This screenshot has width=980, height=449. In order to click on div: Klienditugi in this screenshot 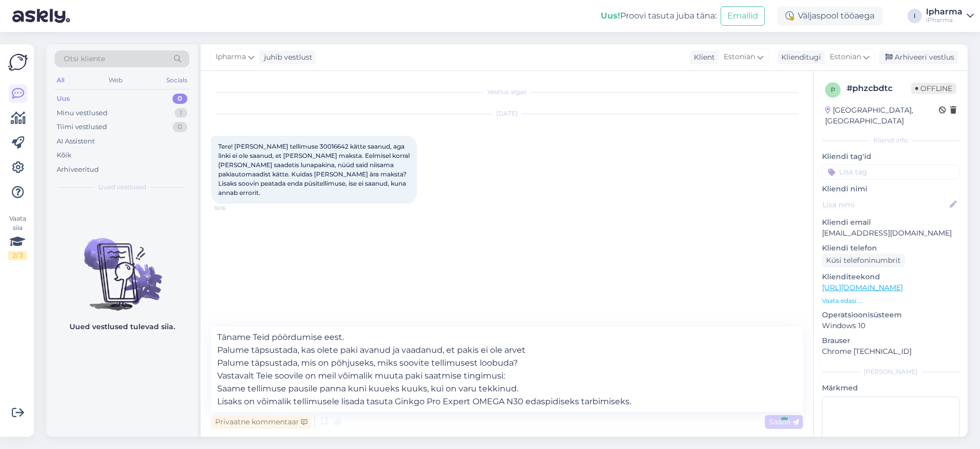, I will do `click(799, 57)`.